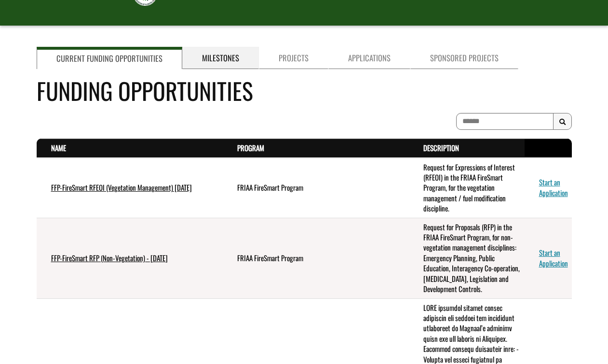  Describe the element at coordinates (304, 90) in the screenshot. I see `h4: Funding Opportunities` at that location.